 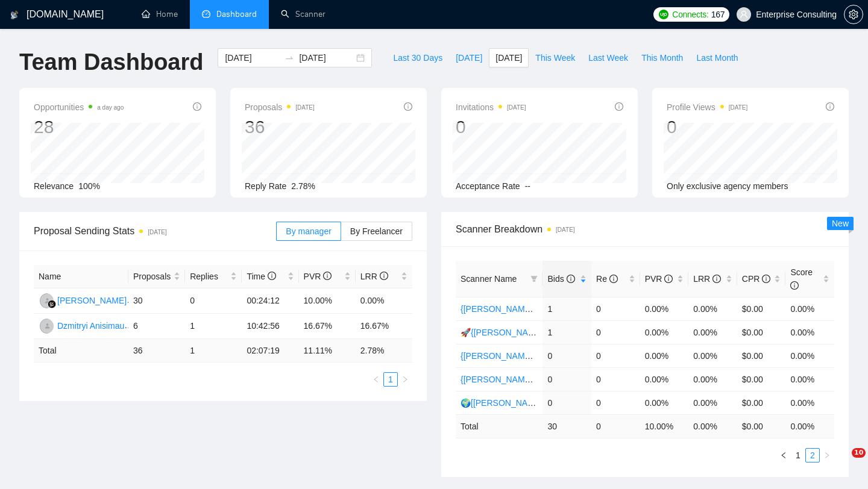 What do you see at coordinates (665, 426) in the screenshot?
I see `td: 10.00 %` at bounding box center [665, 426].